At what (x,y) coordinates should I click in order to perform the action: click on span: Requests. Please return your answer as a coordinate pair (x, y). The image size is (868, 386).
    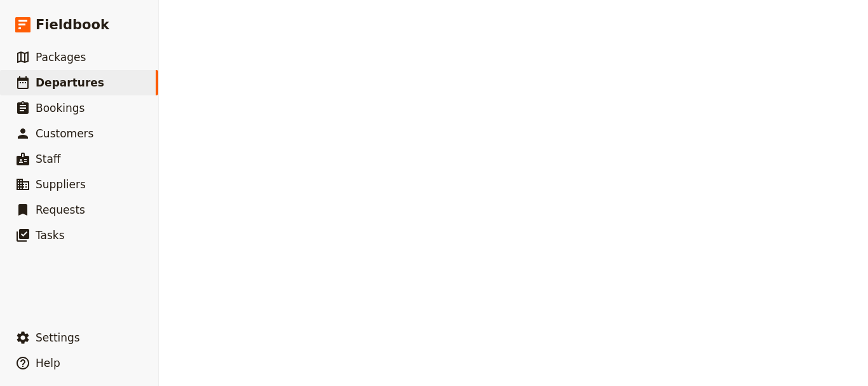
    Looking at the image, I should click on (60, 210).